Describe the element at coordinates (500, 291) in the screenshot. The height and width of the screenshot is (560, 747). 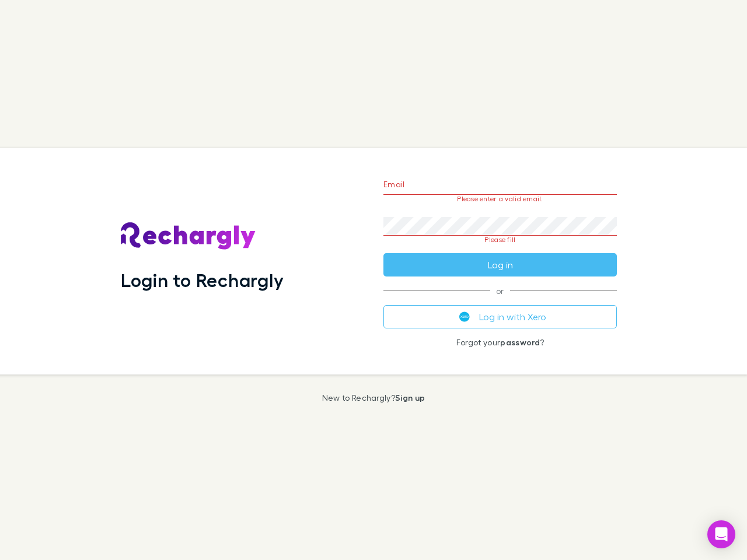
I see `span: or` at that location.